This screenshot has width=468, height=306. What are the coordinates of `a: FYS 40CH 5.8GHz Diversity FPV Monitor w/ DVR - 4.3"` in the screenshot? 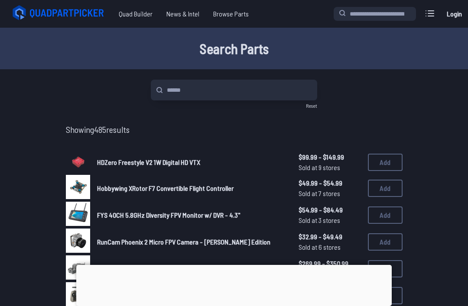 It's located at (191, 215).